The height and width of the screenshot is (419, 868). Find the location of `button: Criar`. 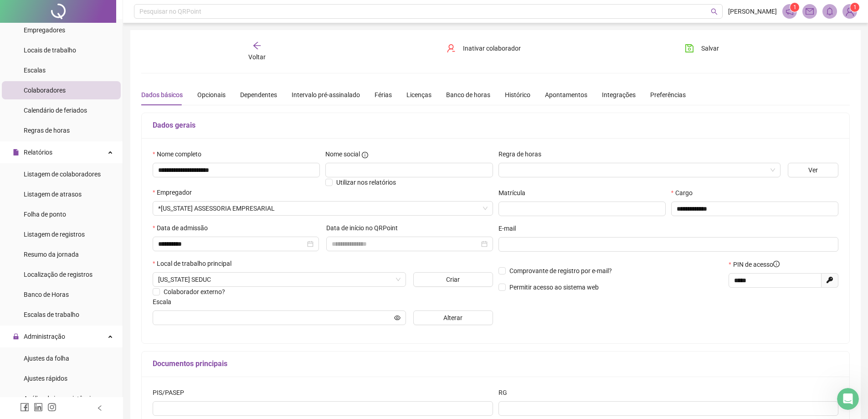

button: Criar is located at coordinates (453, 280).